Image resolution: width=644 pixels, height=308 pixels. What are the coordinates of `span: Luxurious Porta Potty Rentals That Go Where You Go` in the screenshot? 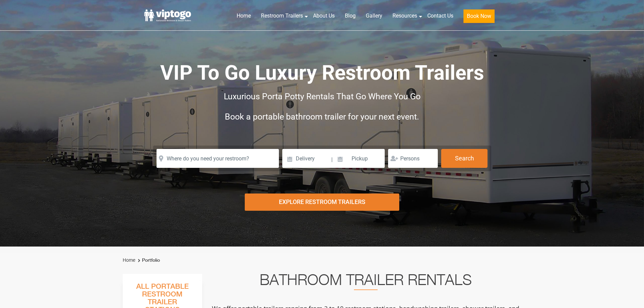 It's located at (322, 97).